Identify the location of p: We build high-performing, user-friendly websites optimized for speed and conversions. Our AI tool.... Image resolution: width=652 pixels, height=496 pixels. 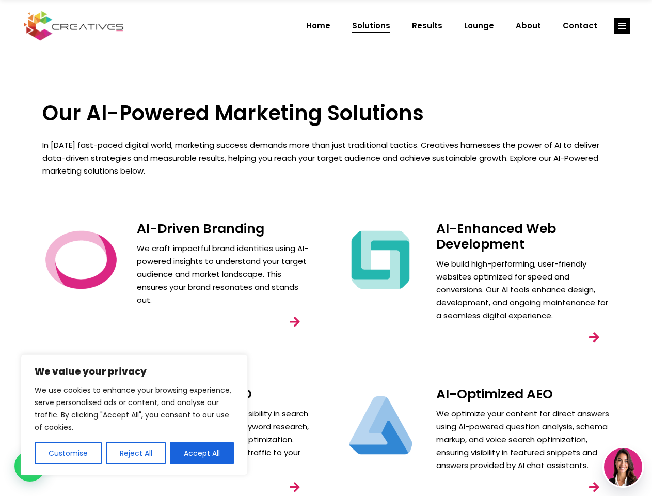
(523, 289).